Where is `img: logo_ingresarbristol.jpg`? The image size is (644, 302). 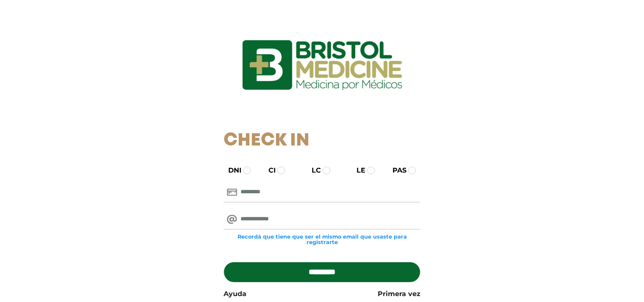 img: logo_ingresarbristol.jpg is located at coordinates (322, 65).